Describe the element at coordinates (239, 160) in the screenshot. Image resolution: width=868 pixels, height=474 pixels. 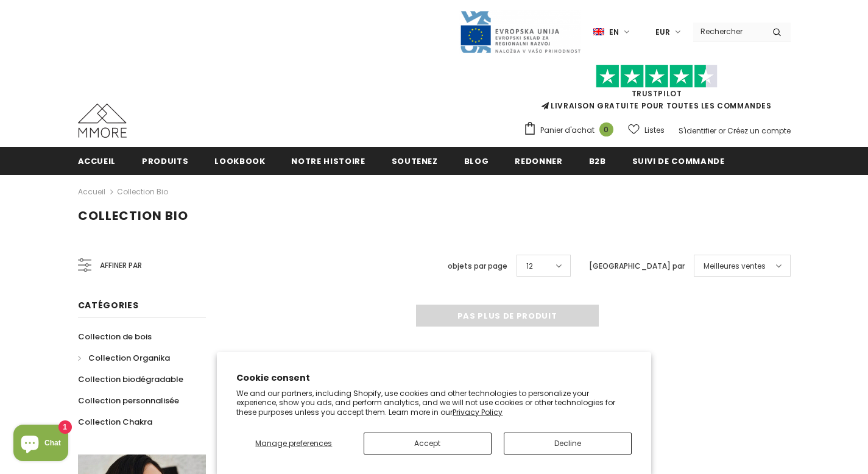
I see `a: Lookbook` at that location.